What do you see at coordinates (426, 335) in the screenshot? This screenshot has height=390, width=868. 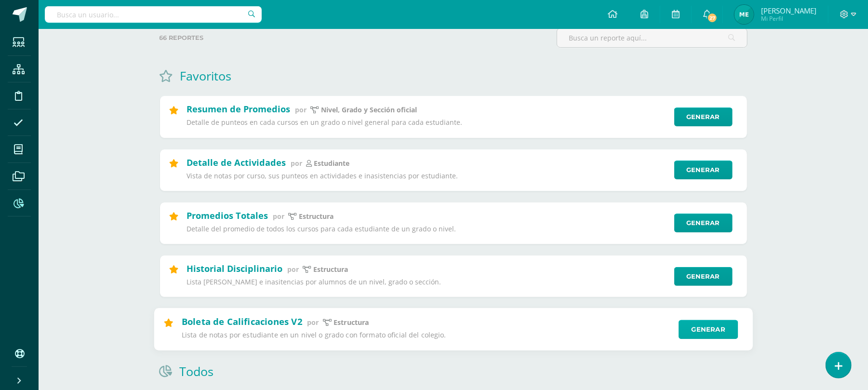 I see `p: Lista de notas por estudiante en un nivel o grado con formato oficial del colegio.` at bounding box center [426, 335].